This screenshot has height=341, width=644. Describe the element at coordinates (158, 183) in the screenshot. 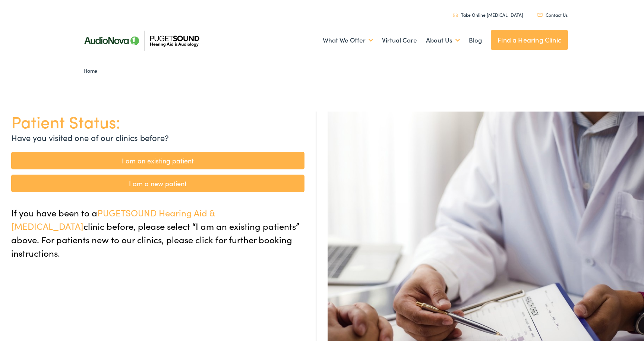

I see `a: I am a new patient` at that location.